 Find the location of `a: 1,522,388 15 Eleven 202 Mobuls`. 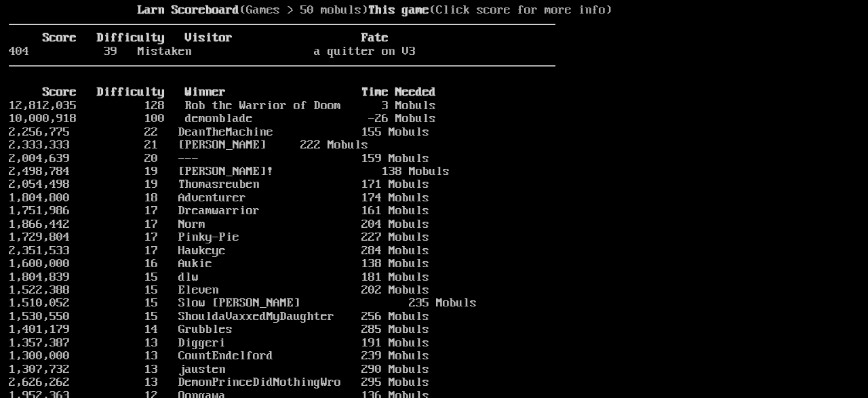

a: 1,522,388 15 Eleven 202 Mobuls is located at coordinates (219, 290).